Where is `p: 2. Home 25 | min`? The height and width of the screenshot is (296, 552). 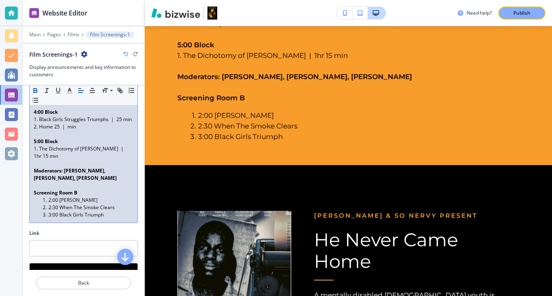
p: 2. Home 25 | min is located at coordinates (83, 127).